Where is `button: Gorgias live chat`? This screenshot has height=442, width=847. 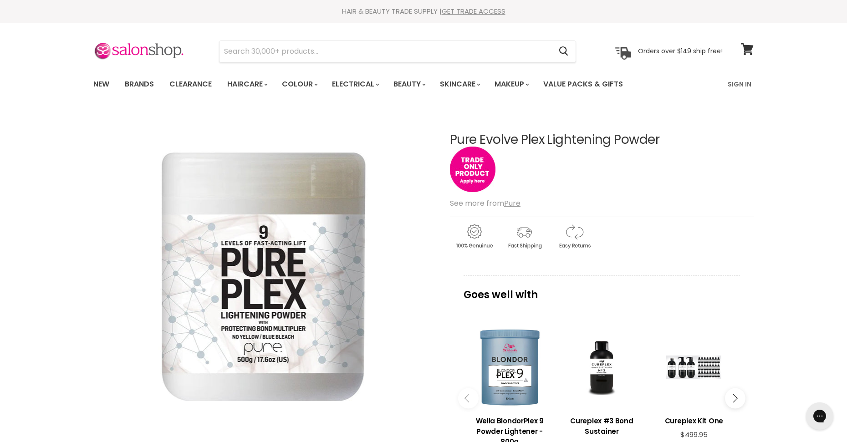
button: Gorgias live chat is located at coordinates (18, 17).